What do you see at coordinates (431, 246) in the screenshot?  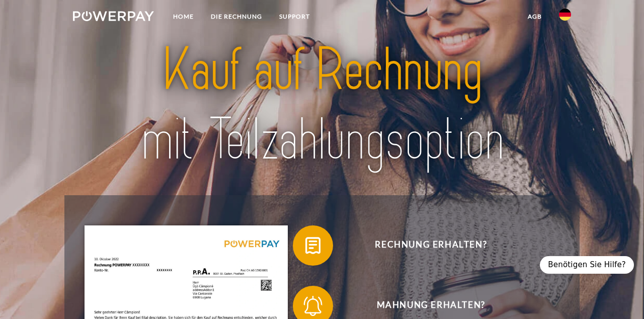 I see `span: Rechnung erhalten?` at bounding box center [431, 246].